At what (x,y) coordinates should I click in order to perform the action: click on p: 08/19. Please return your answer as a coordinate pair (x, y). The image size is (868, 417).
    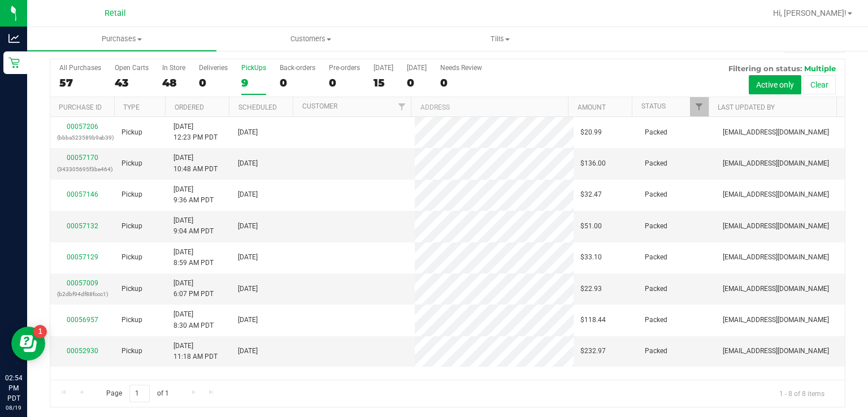
    Looking at the image, I should click on (14, 407).